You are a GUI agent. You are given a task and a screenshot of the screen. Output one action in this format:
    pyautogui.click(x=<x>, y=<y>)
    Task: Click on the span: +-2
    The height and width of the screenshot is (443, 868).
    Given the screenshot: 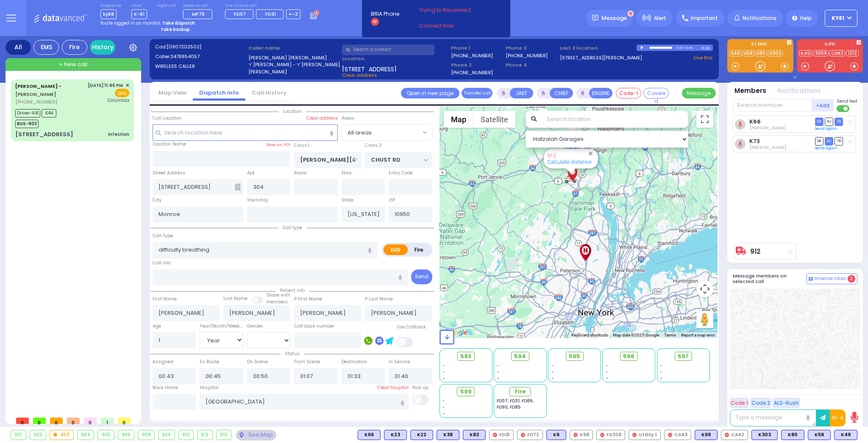 What is the action you would take?
    pyautogui.click(x=294, y=14)
    